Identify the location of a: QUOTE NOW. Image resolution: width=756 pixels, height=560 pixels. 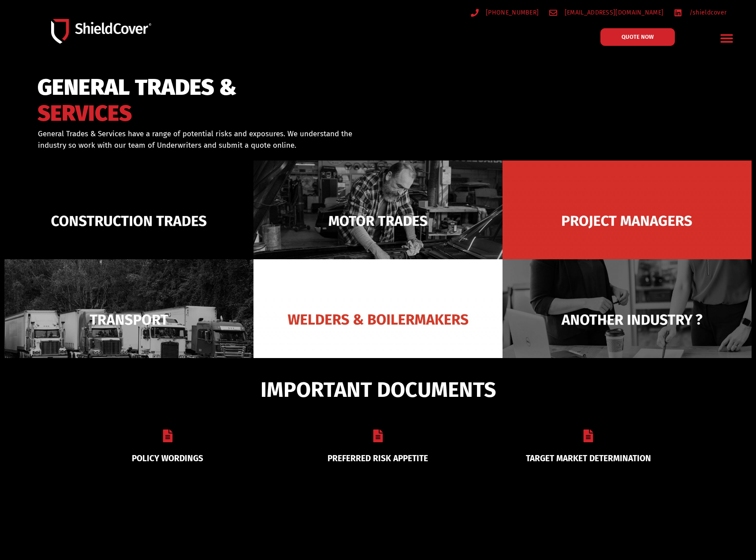
(637, 37).